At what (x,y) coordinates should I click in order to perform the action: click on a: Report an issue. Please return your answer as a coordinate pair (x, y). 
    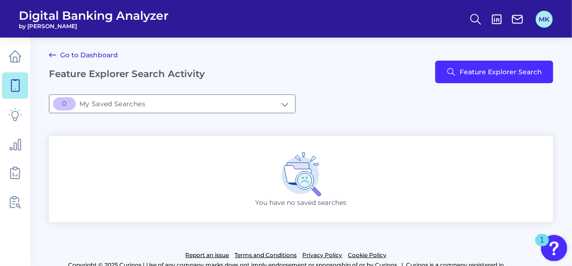
    Looking at the image, I should click on (207, 255).